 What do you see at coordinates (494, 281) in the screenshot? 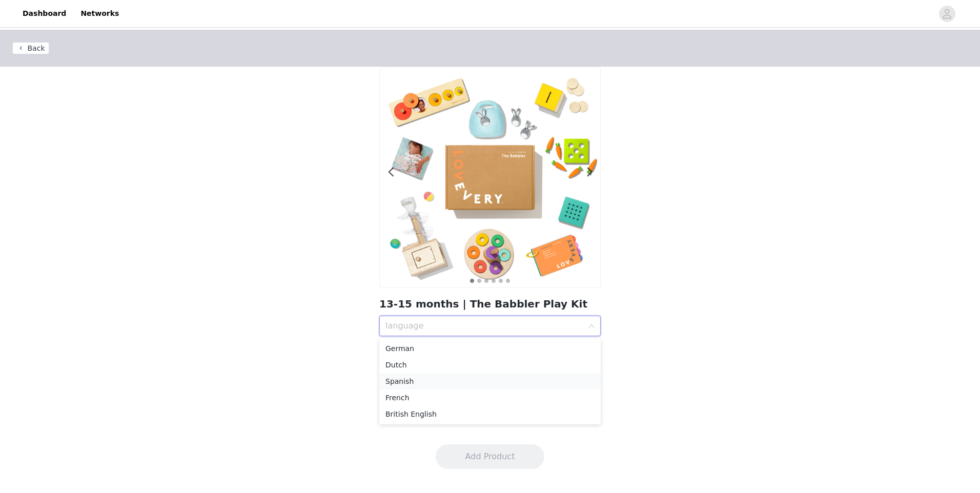
I see `button: 4` at bounding box center [494, 281].